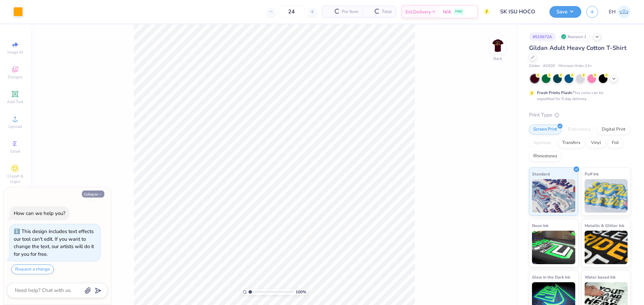 This screenshot has width=644, height=305. I want to click on div: This design includes text effects our tool can't edit. If you want to change the text, our artist..., so click(53, 243).